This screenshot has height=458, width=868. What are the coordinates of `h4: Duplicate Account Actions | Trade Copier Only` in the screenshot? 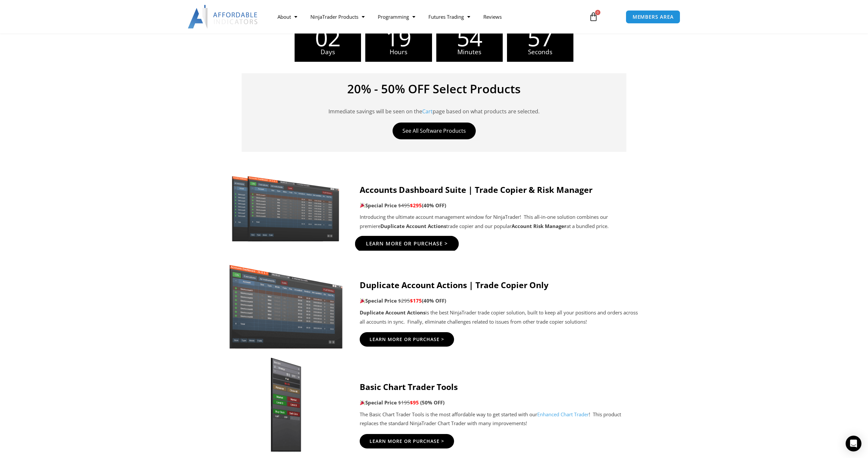 It's located at (499, 285).